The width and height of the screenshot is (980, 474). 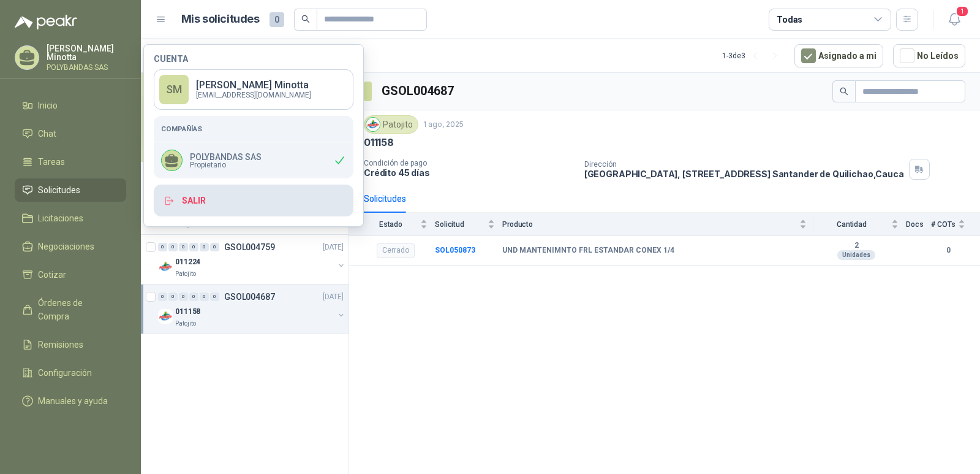 I want to click on span: Remisiones, so click(x=61, y=344).